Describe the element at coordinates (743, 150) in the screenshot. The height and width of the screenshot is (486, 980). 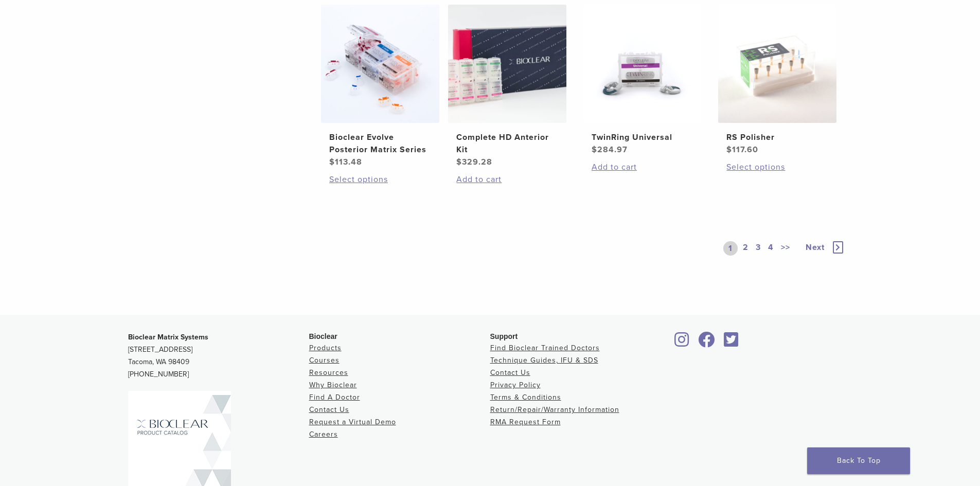
I see `bdi: 117.60` at that location.